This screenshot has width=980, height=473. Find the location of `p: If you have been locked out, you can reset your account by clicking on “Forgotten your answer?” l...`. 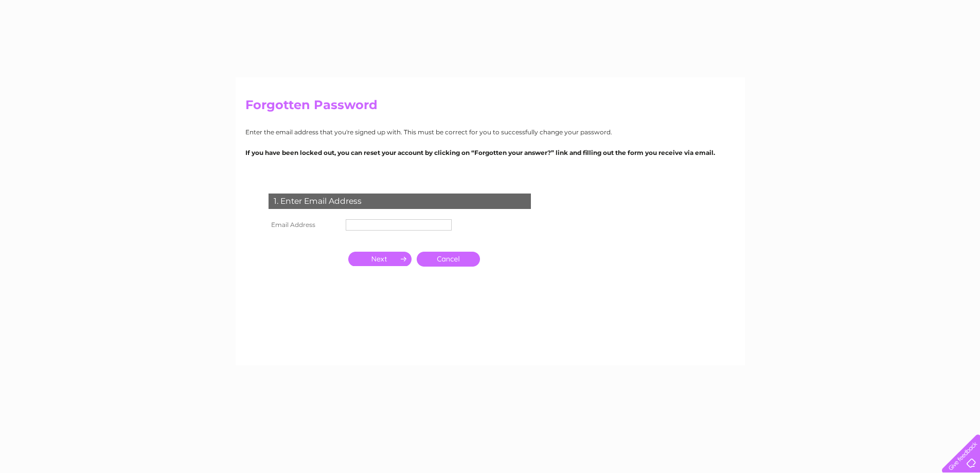

p: If you have been locked out, you can reset your account by clicking on “Forgotten your answer?” l... is located at coordinates (490, 152).